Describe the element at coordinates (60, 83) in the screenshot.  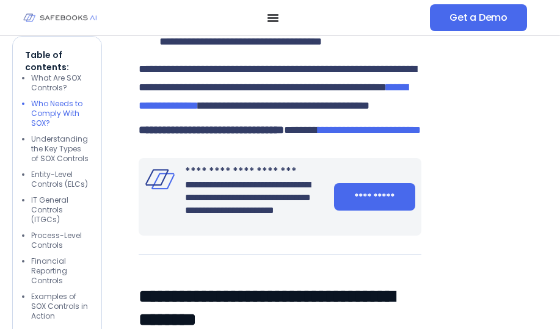
I see `li: What Are SOX Controls?` at that location.